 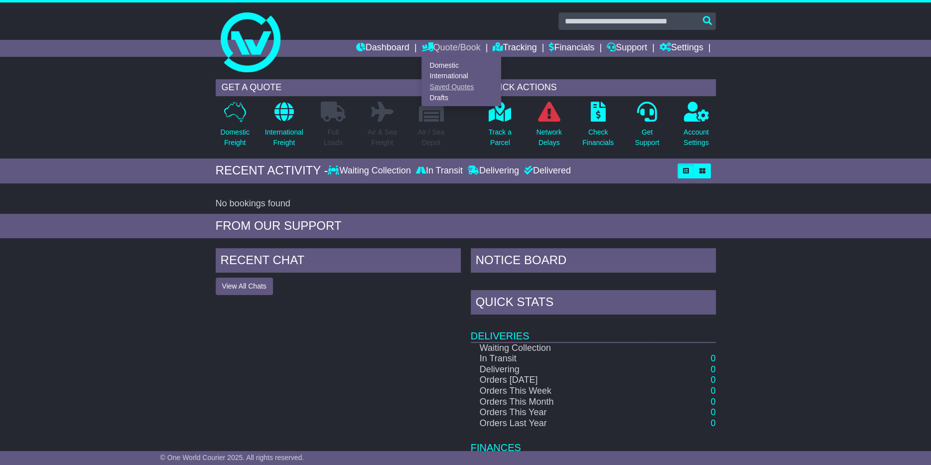 What do you see at coordinates (514, 48) in the screenshot?
I see `a: Tracking` at bounding box center [514, 48].